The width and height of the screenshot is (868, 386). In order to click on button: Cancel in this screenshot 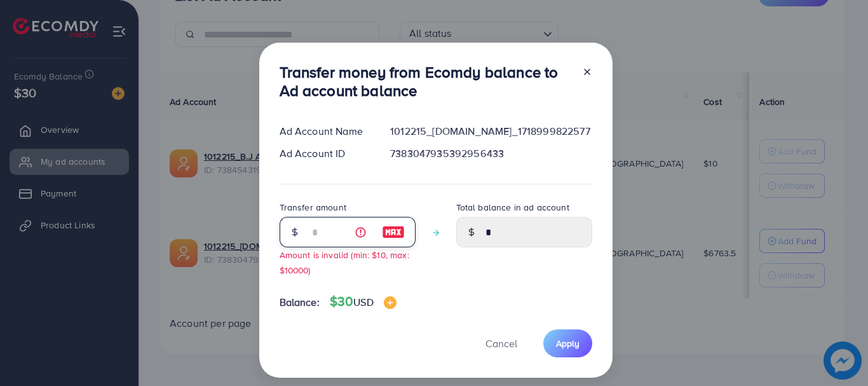, I will do `click(501, 342)`.